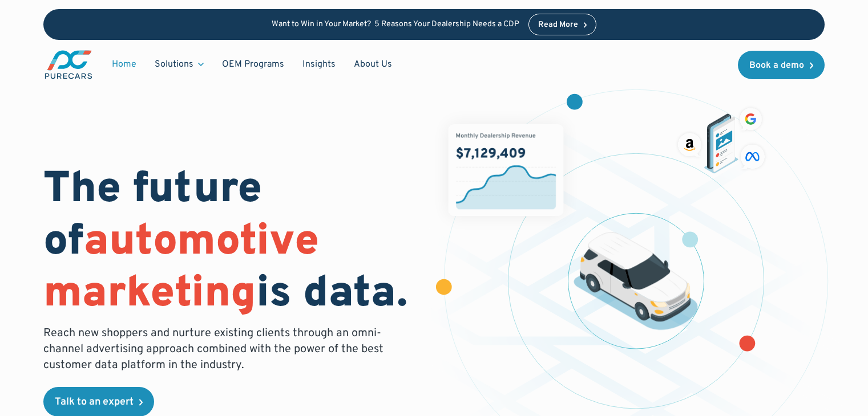  I want to click on a: About Us, so click(373, 65).